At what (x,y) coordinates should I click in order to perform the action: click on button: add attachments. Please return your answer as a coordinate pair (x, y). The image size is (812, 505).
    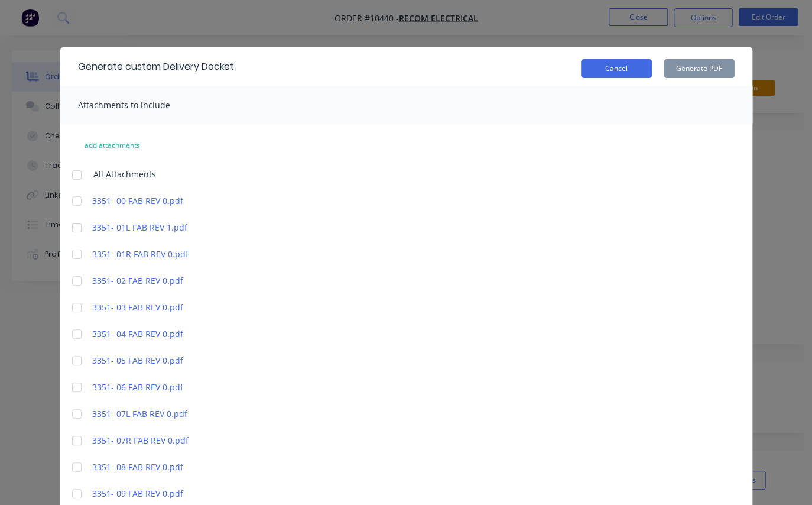
    Looking at the image, I should click on (112, 145).